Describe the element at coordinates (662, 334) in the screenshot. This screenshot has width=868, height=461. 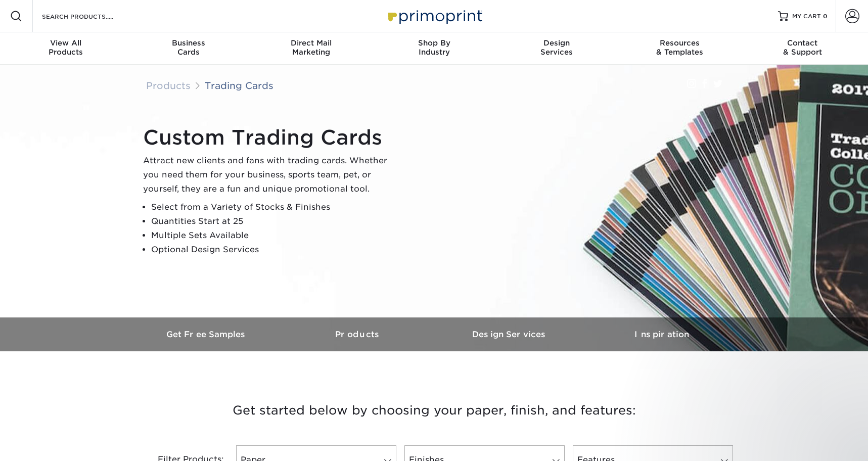
I see `h3: Inspiration` at that location.